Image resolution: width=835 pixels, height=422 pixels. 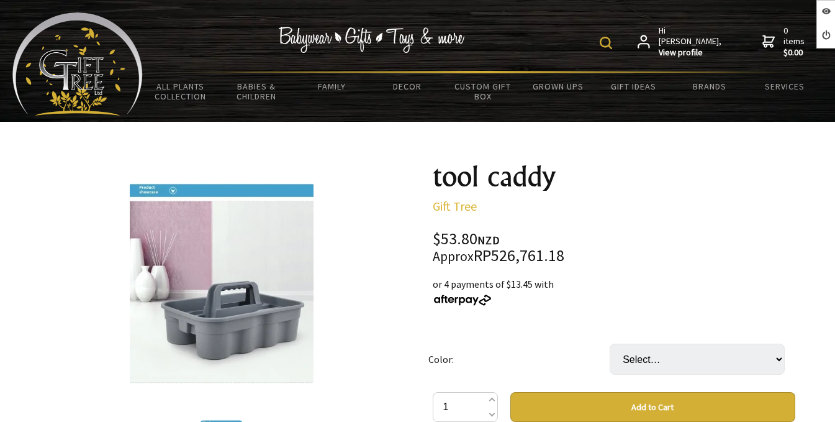 What do you see at coordinates (796, 53) in the screenshot?
I see `strong: $0.00` at bounding box center [796, 53].